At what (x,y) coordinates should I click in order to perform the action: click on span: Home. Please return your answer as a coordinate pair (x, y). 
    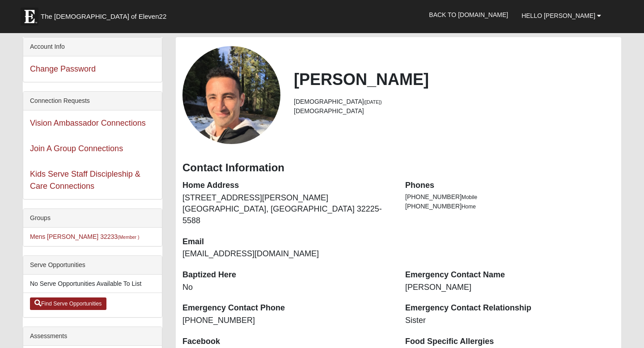
    Looking at the image, I should click on (469, 207).